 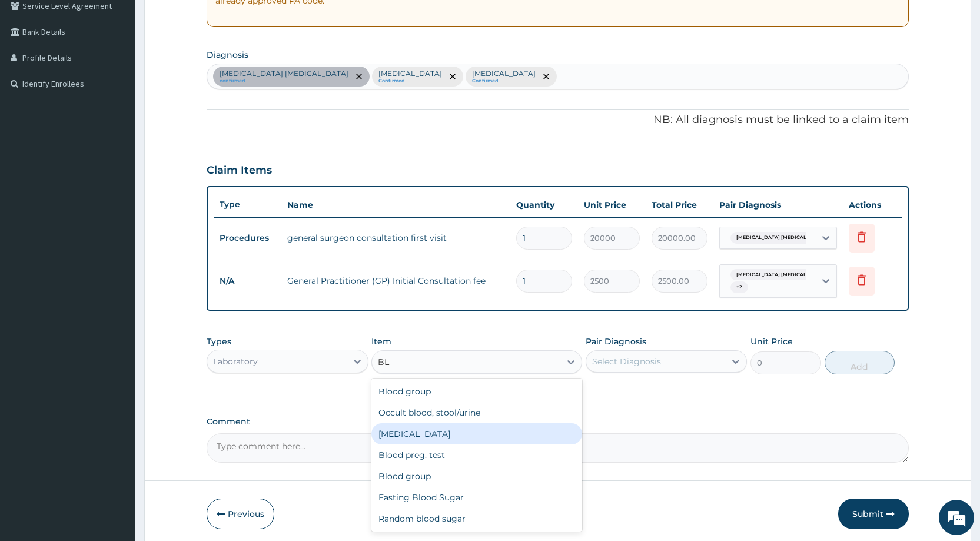 What do you see at coordinates (395, 238) in the screenshot?
I see `td: general surgeon consultation first visit` at bounding box center [395, 238].